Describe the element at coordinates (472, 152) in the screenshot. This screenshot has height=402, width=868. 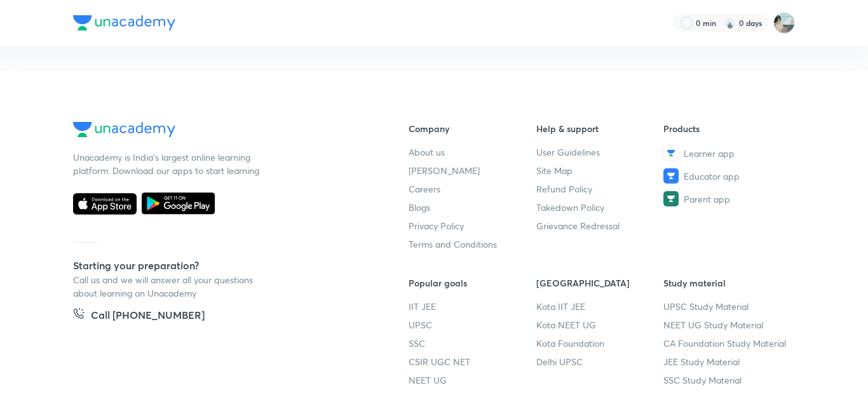
I see `a: About us` at that location.